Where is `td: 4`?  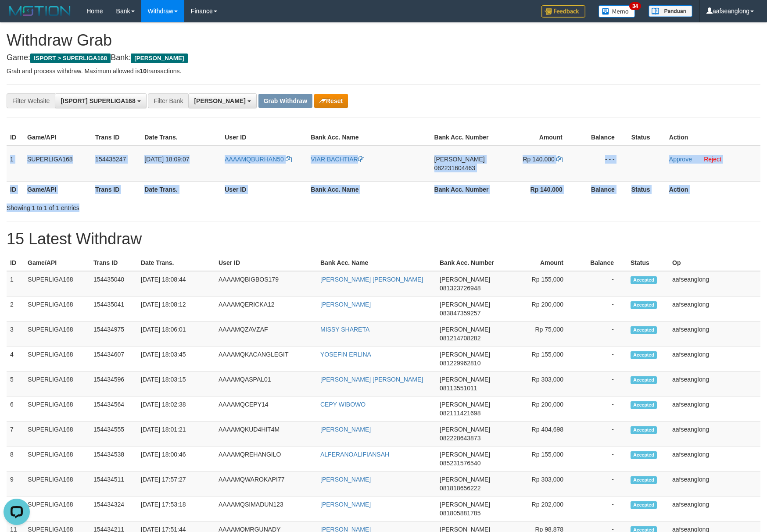
td: 4 is located at coordinates (15, 359).